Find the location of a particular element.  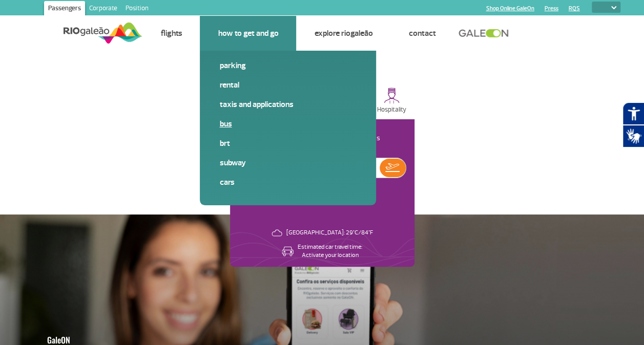

a: Corporate is located at coordinates (103, 9).